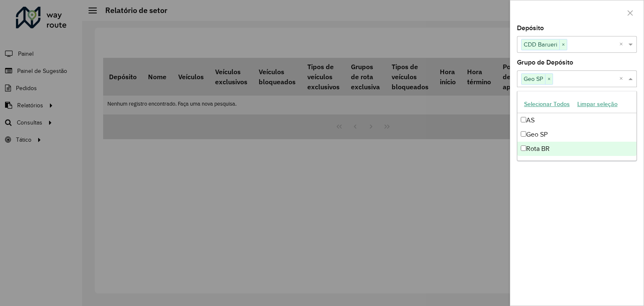 The height and width of the screenshot is (306, 644). I want to click on button: Selecionar Todos, so click(547, 104).